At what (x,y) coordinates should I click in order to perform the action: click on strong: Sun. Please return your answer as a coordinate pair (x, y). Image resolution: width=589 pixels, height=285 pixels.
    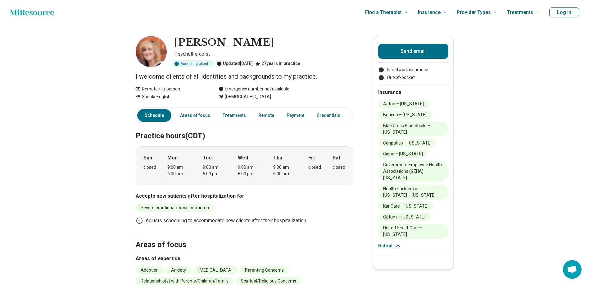
    Looking at the image, I should click on (148, 158).